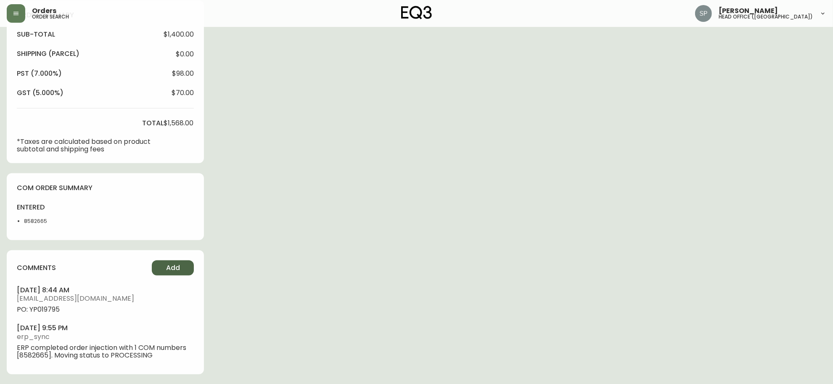 This screenshot has width=833, height=384. I want to click on p: *Taxes are calculated based on product subtotal and shipping fees, so click(90, 146).